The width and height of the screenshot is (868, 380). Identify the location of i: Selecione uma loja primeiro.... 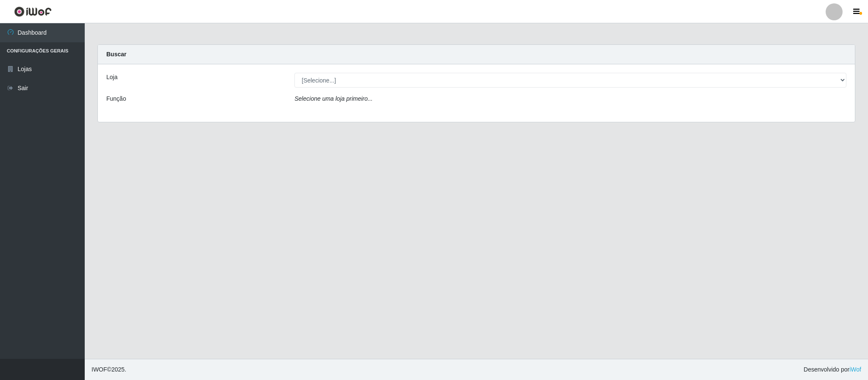
(333, 99).